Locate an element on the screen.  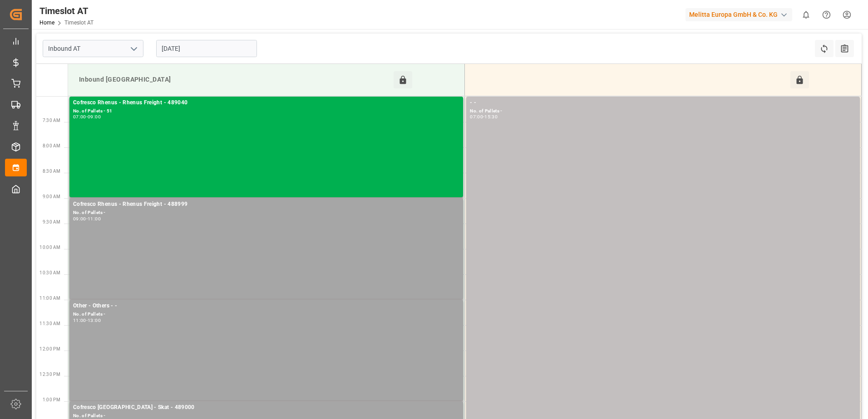
span: 9:30 AM is located at coordinates (51, 222).